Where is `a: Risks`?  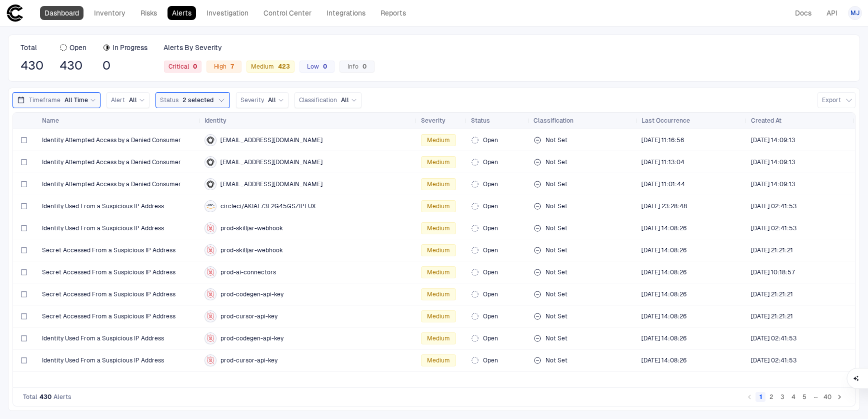
a: Risks is located at coordinates (148, 13).